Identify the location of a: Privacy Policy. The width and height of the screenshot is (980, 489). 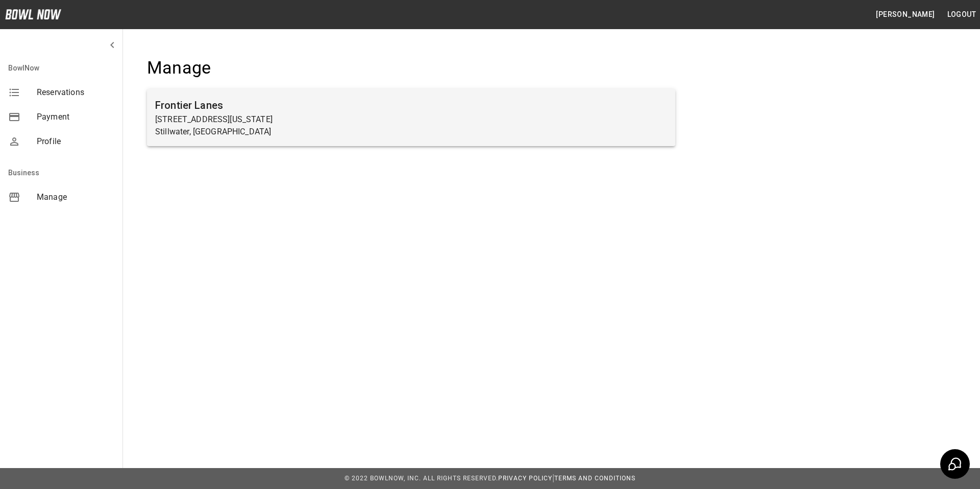
(525, 478).